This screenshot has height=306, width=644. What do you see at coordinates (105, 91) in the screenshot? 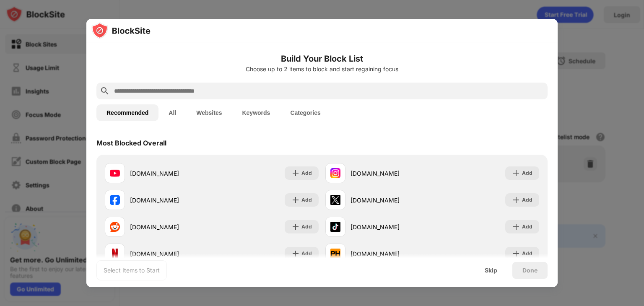
I see `img: search.svg` at bounding box center [105, 91].